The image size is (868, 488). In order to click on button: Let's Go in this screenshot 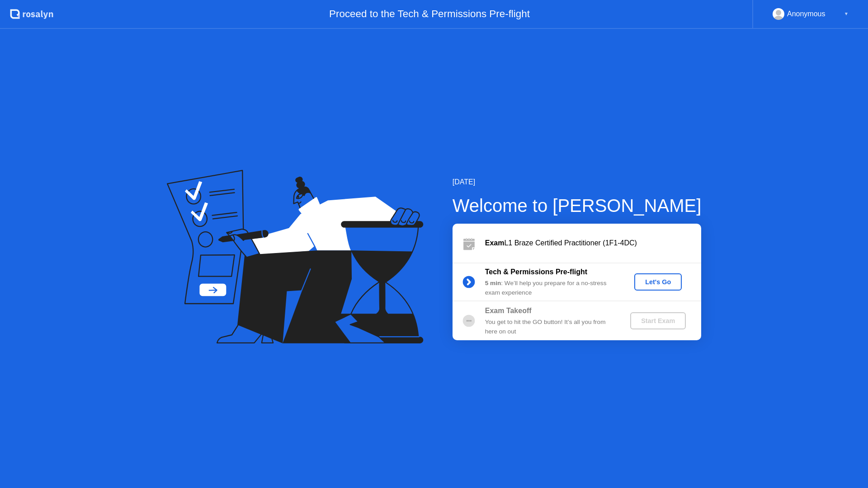, I will do `click(657, 282)`.